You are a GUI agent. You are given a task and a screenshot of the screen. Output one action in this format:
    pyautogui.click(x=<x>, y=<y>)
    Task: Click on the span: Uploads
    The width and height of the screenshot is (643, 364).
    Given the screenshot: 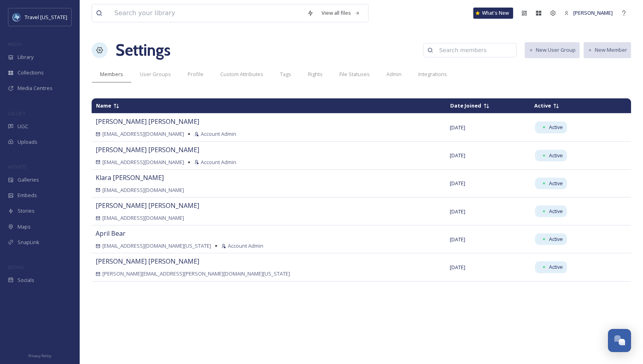 What is the action you would take?
    pyautogui.click(x=27, y=141)
    